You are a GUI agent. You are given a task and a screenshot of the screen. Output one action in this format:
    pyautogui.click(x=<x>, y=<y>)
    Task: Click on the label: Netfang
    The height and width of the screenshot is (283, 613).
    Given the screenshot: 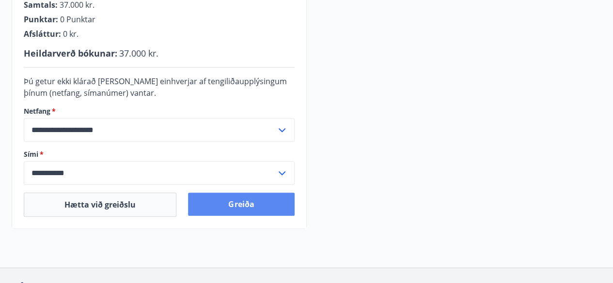 What is the action you would take?
    pyautogui.click(x=159, y=111)
    